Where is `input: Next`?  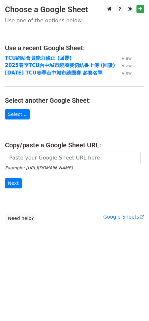 input: Next is located at coordinates (13, 183).